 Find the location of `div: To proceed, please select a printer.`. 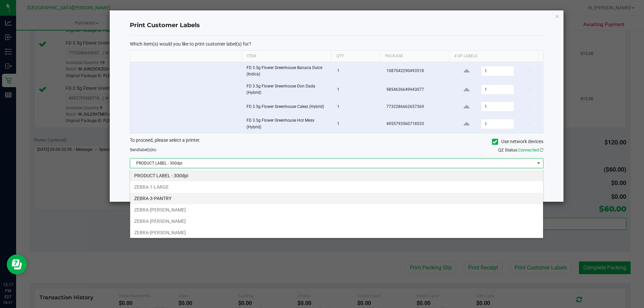

div: To proceed, please select a printer. is located at coordinates (336, 142).